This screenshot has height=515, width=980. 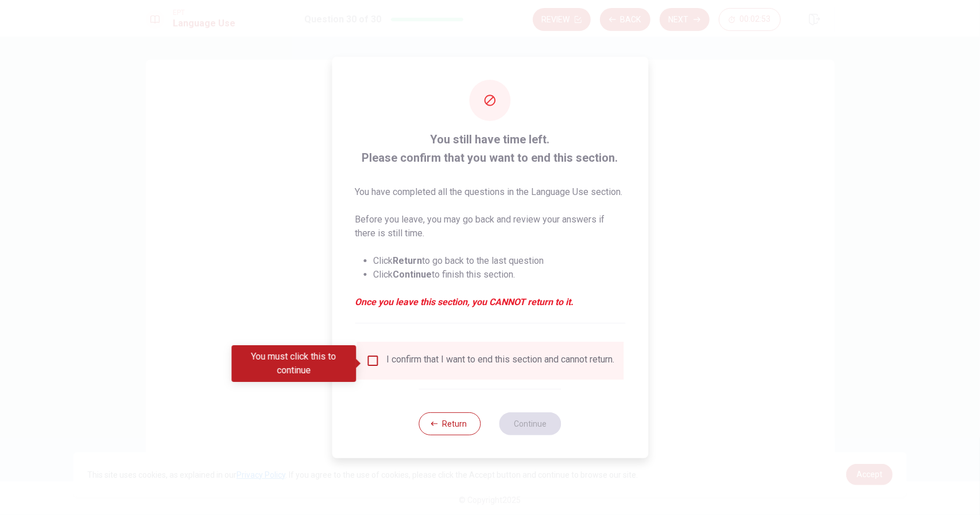 What do you see at coordinates (499, 261) in the screenshot?
I see `li: Click to go back to the last question` at bounding box center [499, 261].